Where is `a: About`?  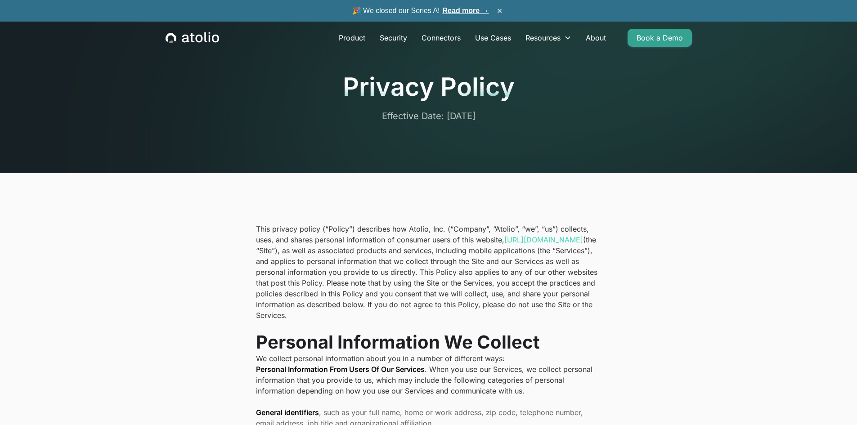 a: About is located at coordinates (595, 38).